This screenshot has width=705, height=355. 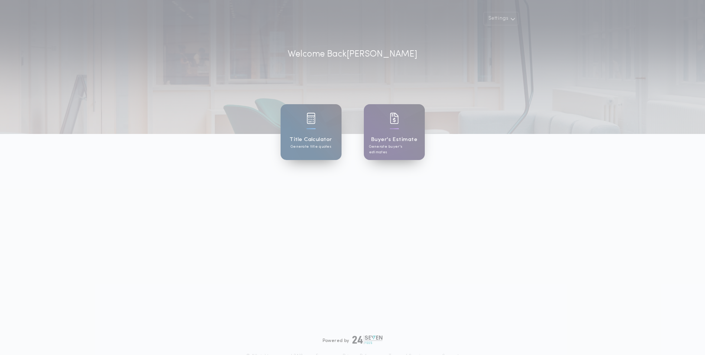 What do you see at coordinates (311, 139) in the screenshot?
I see `h1: Title Calculator` at bounding box center [311, 139].